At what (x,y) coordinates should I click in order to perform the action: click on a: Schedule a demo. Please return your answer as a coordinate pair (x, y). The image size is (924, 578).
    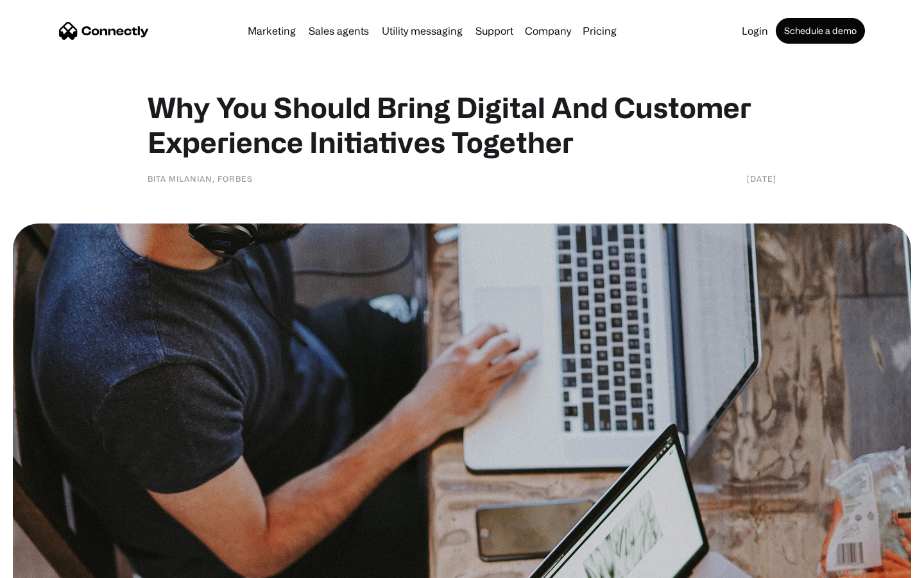
    Looking at the image, I should click on (820, 31).